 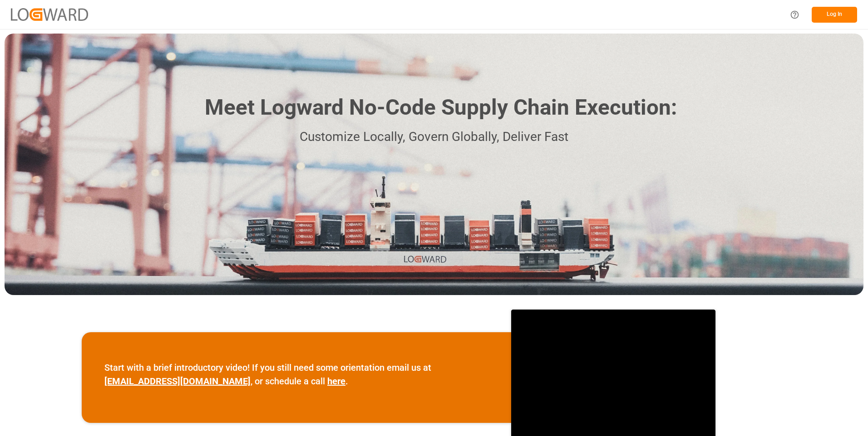 I want to click on button: Help Center, so click(x=794, y=14).